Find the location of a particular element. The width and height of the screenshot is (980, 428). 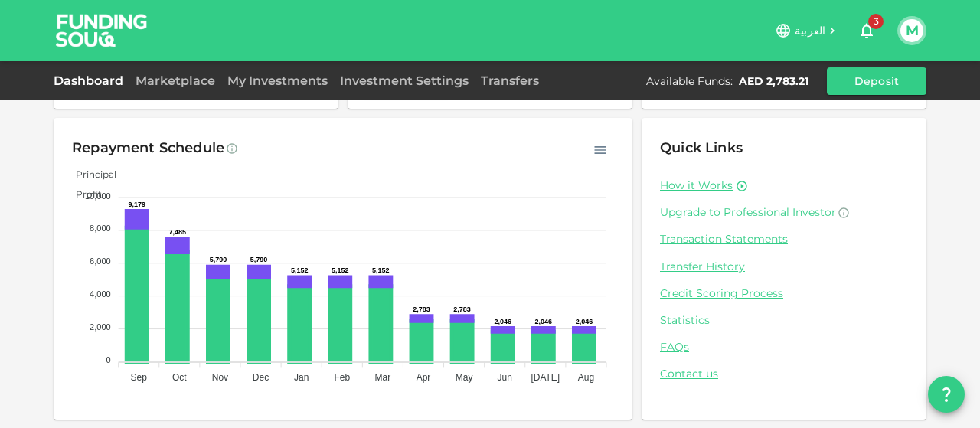

a: Upgrade to Professional Investor is located at coordinates (784, 212).